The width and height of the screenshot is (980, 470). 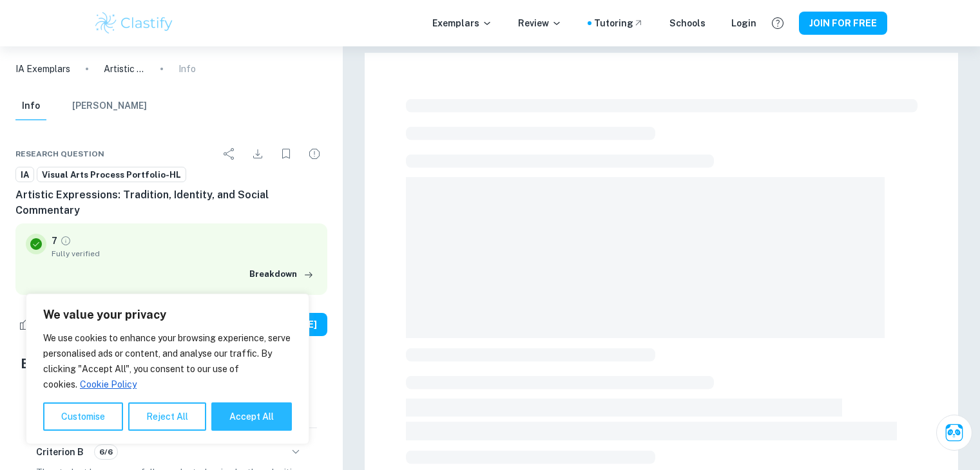 I want to click on a: Clastify logo, so click(x=134, y=23).